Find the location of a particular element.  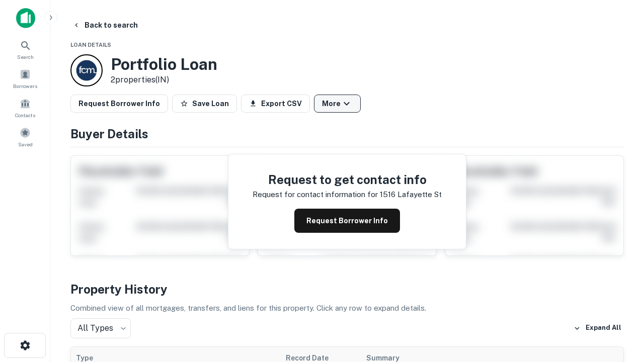

h4: Buyer Details is located at coordinates (347, 134).